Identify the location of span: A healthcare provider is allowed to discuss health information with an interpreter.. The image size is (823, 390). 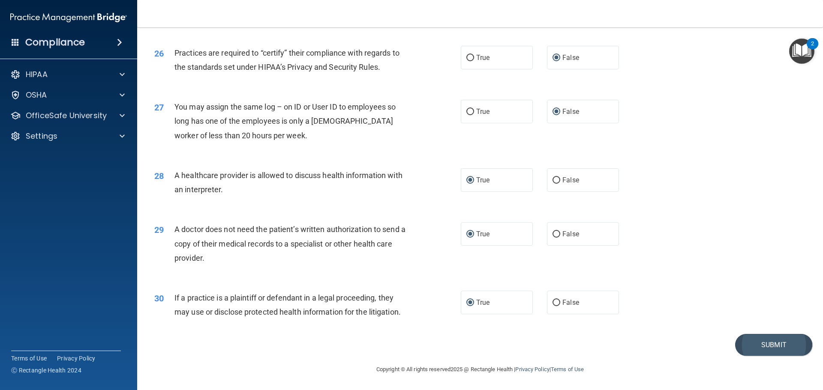
(288, 183).